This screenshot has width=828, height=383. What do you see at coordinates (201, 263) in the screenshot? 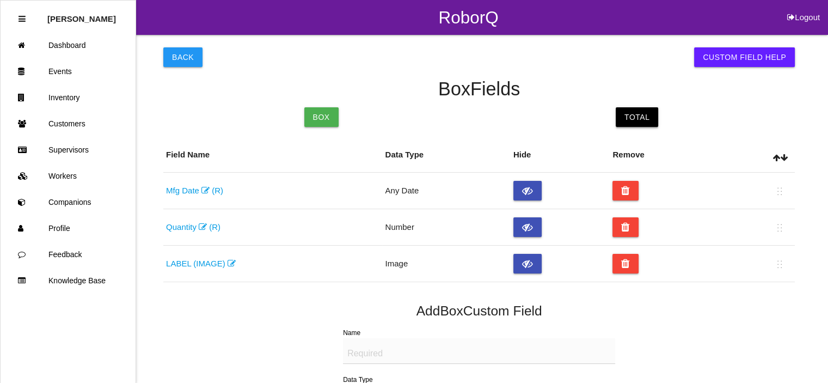
I see `a: LABEL (IMAGE)` at bounding box center [201, 263].